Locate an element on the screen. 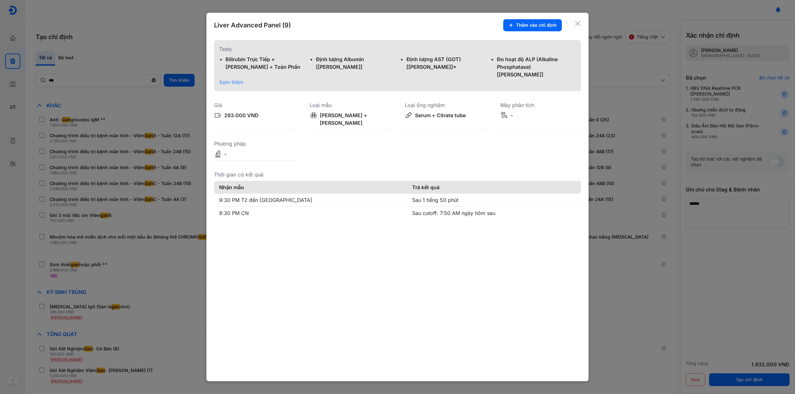 The image size is (795, 394). td: Sau 1 tiếng 50 phút is located at coordinates (494, 200).